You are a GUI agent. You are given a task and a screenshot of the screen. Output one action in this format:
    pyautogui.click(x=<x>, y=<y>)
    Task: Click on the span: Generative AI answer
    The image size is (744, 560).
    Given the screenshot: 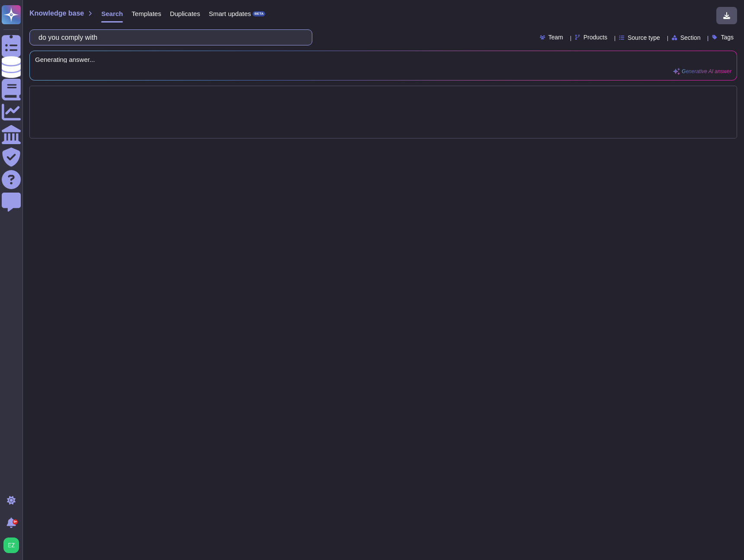 What is the action you would take?
    pyautogui.click(x=707, y=71)
    